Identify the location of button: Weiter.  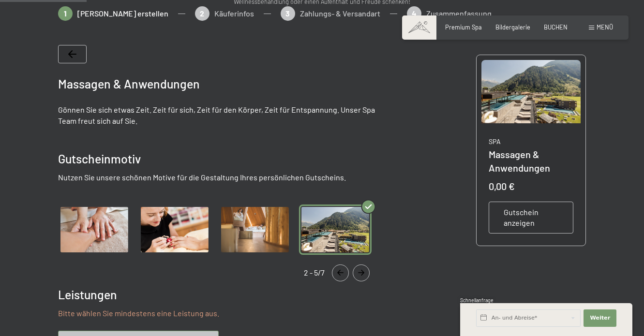
(600, 318).